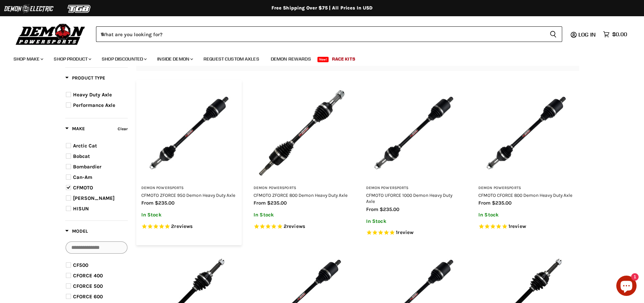 The width and height of the screenshot is (644, 303). I want to click on div: Free Shipping Over $75 | All Prices In USD, so click(322, 8).